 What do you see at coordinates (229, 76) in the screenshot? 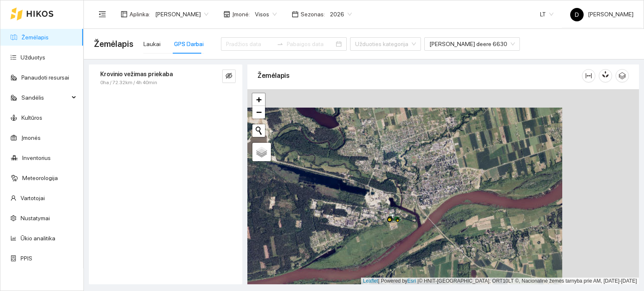
I see `button: eye-invisible` at bounding box center [229, 76].